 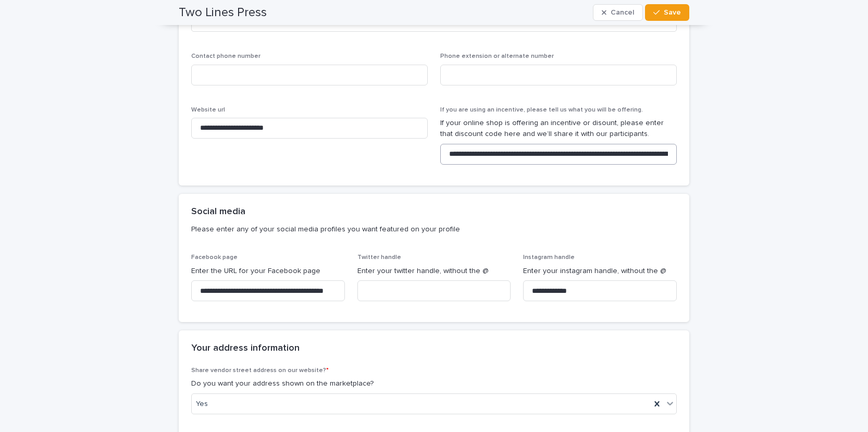 I want to click on h2: Two Lines Press, so click(x=223, y=13).